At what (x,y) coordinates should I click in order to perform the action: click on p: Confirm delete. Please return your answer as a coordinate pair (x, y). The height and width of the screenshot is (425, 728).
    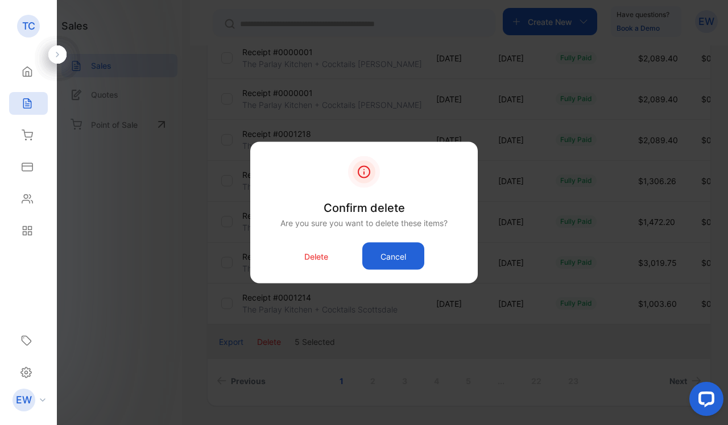
    Looking at the image, I should click on (364, 208).